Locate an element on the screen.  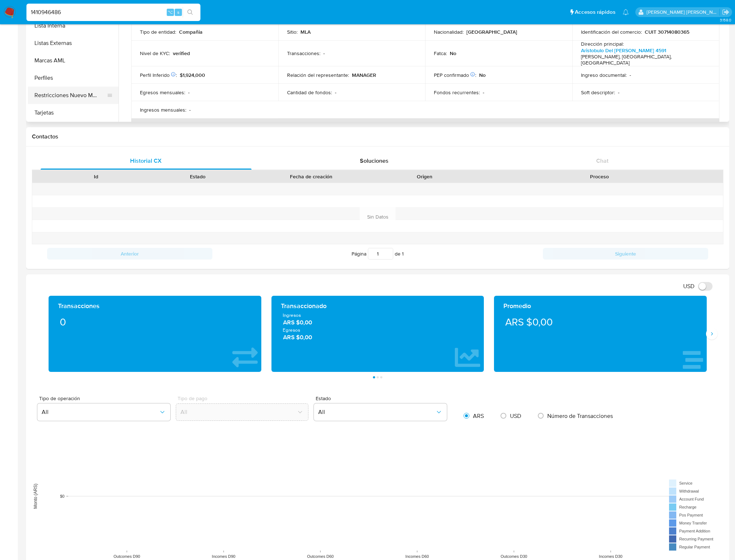
span: Historial CX is located at coordinates (146, 161).